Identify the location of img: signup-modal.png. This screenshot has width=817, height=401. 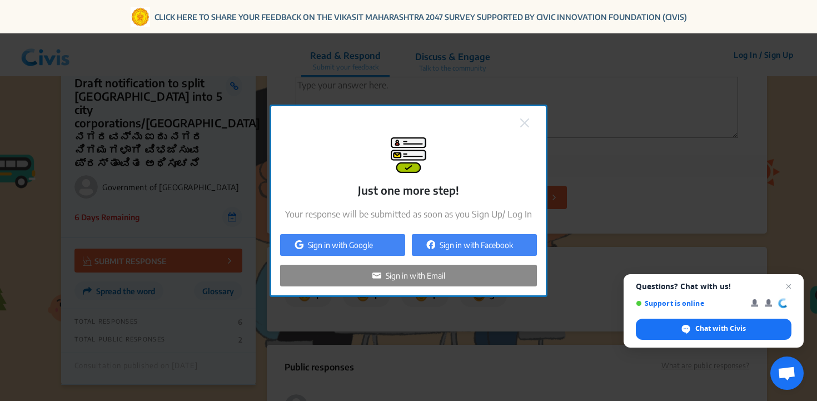
(409, 155).